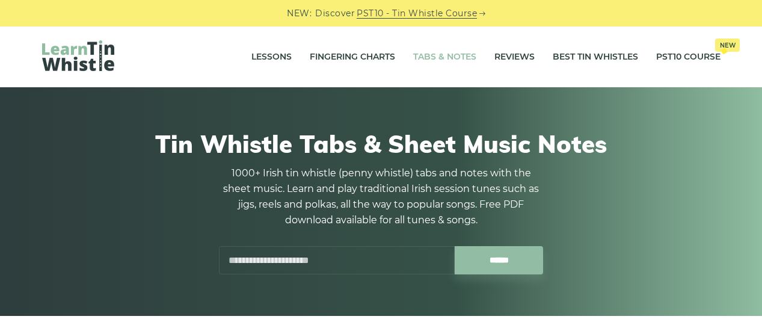  I want to click on h1: Tin Whistle Tabs & Sheet Music Notes, so click(381, 144).